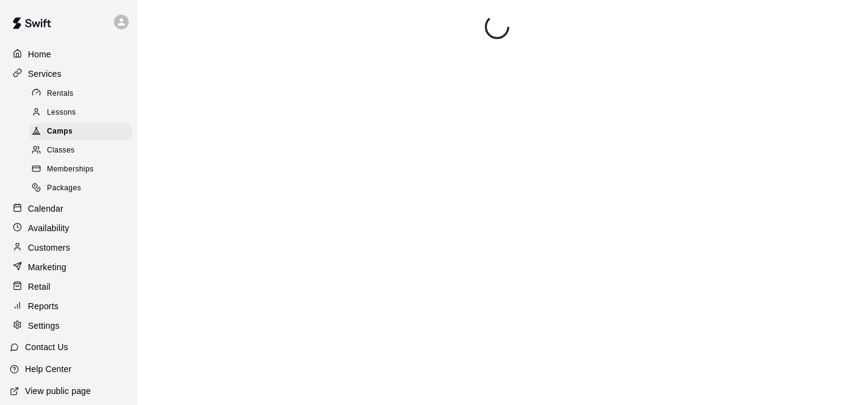 The width and height of the screenshot is (857, 405). What do you see at coordinates (58, 391) in the screenshot?
I see `p: View public page` at bounding box center [58, 391].